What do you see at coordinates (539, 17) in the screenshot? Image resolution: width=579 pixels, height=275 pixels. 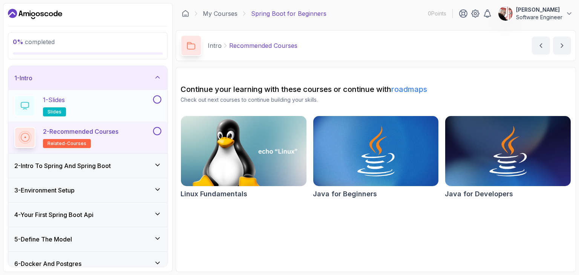 I see `p: Software Engineer` at bounding box center [539, 17].